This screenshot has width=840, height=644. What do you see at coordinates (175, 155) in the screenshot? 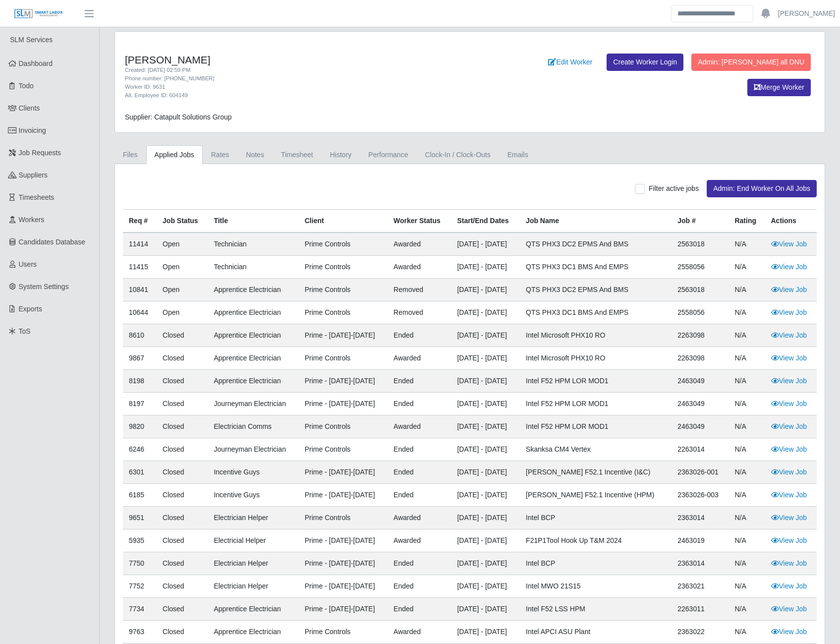
I see `a: Applied Jobs` at bounding box center [175, 155].